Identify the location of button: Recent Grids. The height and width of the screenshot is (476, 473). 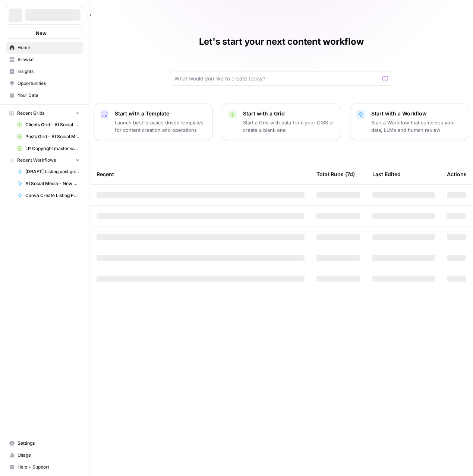
(44, 113).